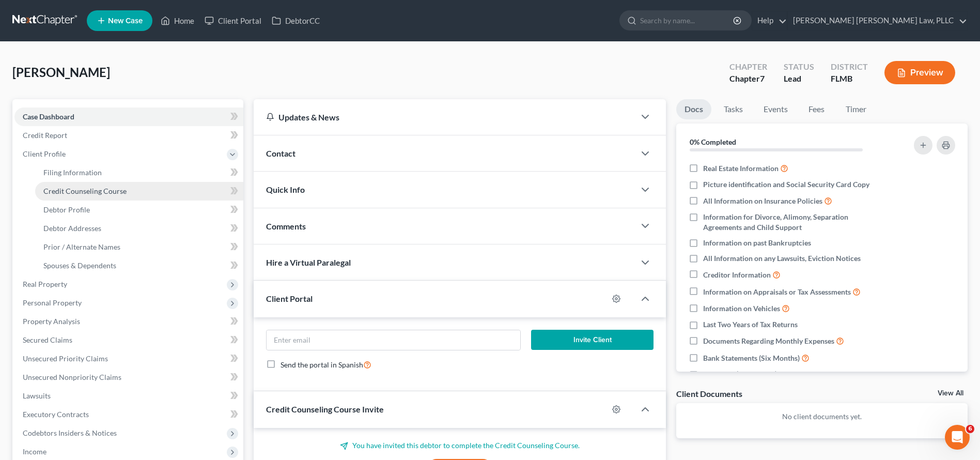 Image resolution: width=980 pixels, height=460 pixels. Describe the element at coordinates (740, 374) in the screenshot. I see `span: Pay Stubs (Six Months)` at that location.